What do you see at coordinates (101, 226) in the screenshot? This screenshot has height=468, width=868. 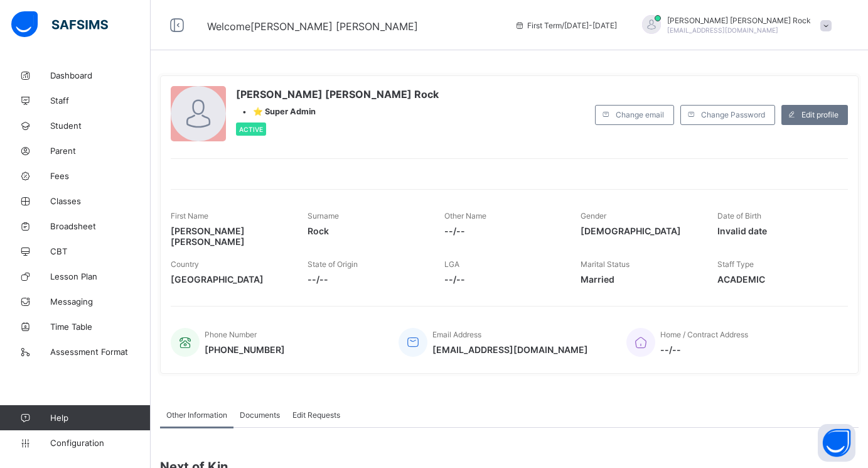 I see `span: Broadsheet` at bounding box center [101, 226].